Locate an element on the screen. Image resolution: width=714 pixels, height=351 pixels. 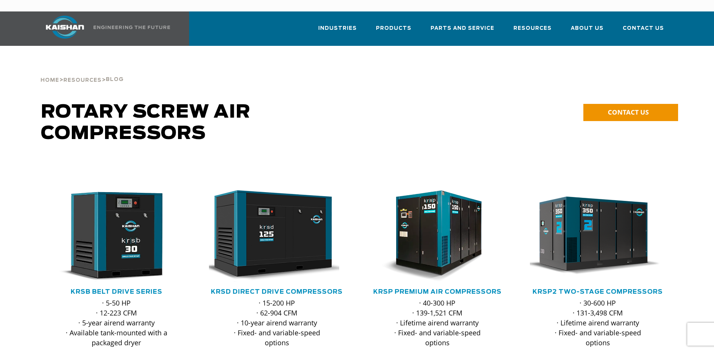
span: CONTACT US is located at coordinates (628, 112).